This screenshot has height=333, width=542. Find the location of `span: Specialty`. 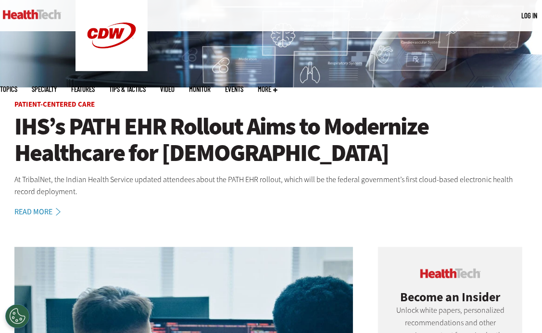

span: Specialty is located at coordinates (44, 89).